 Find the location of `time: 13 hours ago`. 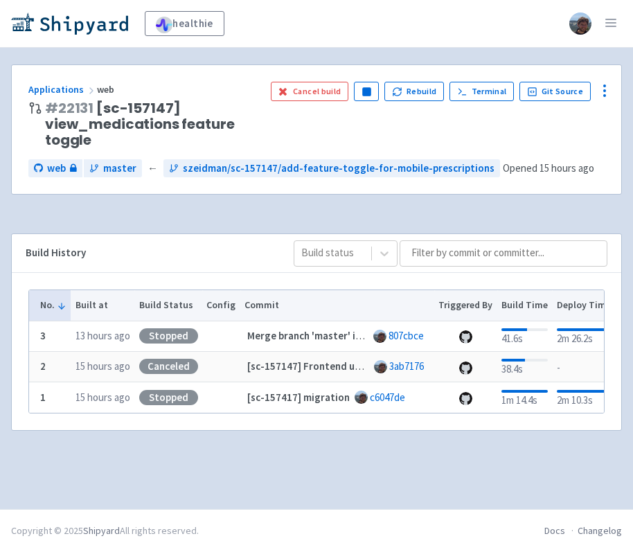

time: 13 hours ago is located at coordinates (103, 335).